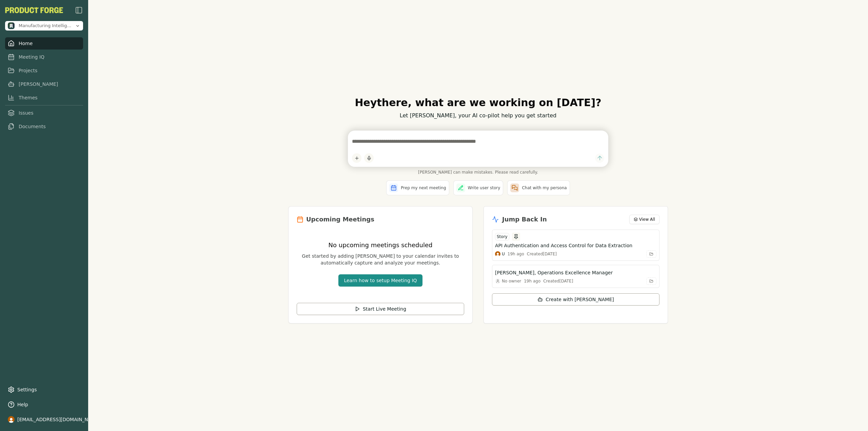 The height and width of the screenshot is (431, 868). Describe the element at coordinates (12, 419) in the screenshot. I see `img: profile` at that location.